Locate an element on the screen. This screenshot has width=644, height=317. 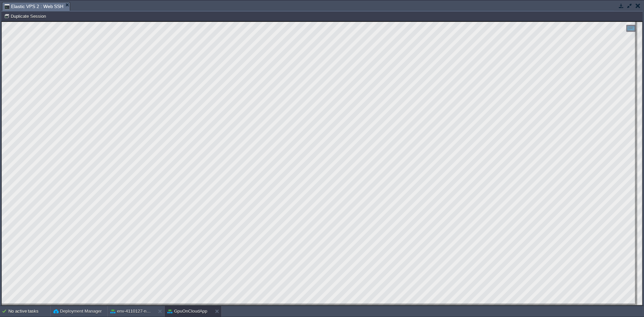
span: Elastic VPS 2 : Web SSH is located at coordinates (34, 6).